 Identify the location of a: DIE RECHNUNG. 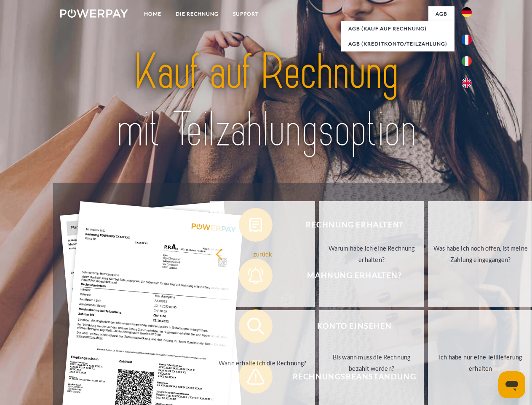
(197, 14).